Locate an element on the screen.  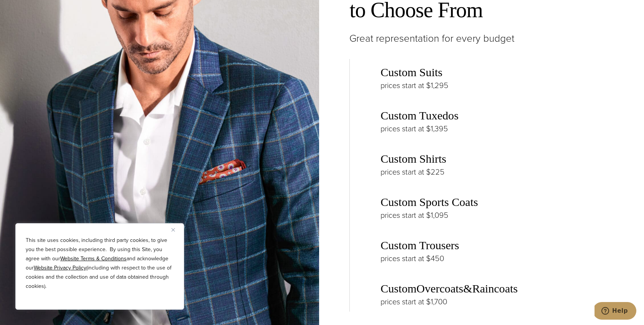
a: Custom Shirts is located at coordinates (413, 159).